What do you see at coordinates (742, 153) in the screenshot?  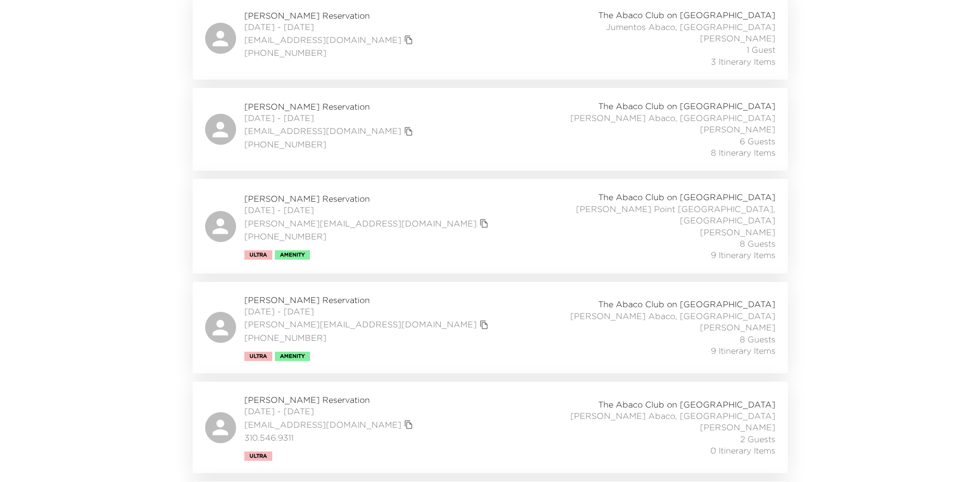 I see `span: 8 Itinerary Items` at bounding box center [742, 153].